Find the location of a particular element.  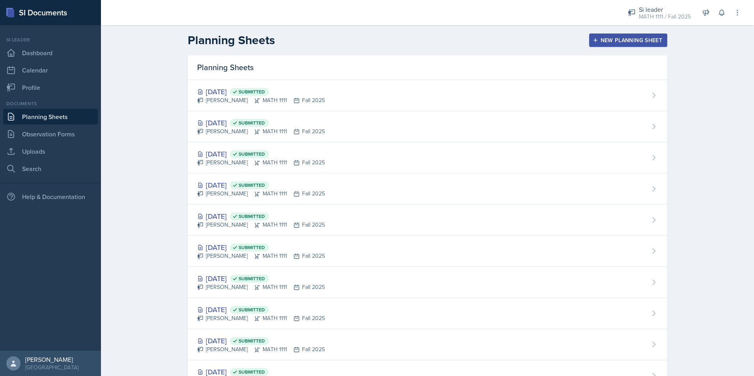

div: New Planning Sheet is located at coordinates (628, 40).